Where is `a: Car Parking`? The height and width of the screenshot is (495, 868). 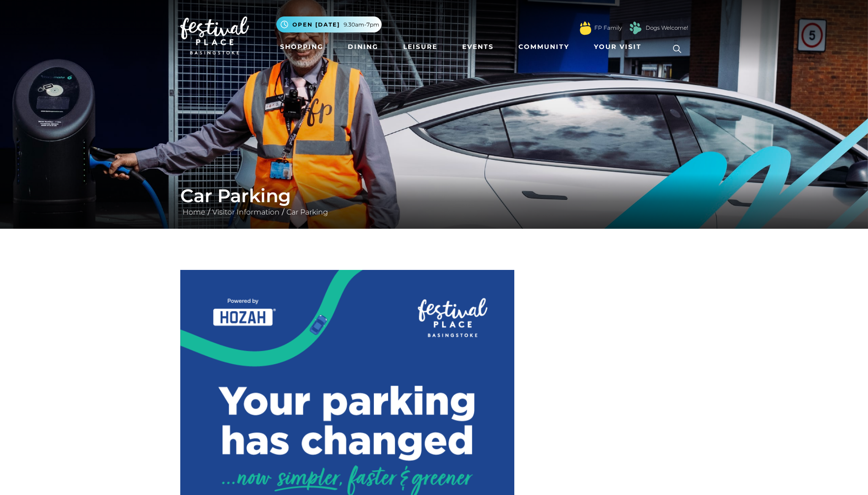
a: Car Parking is located at coordinates (307, 212).